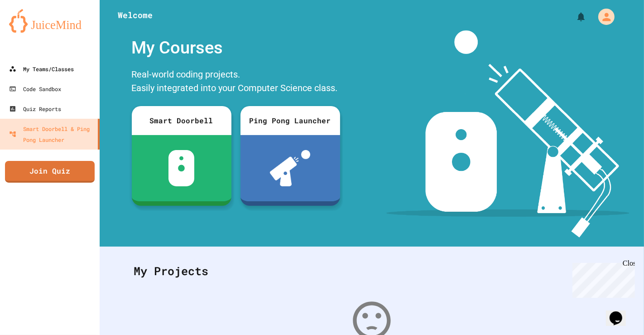 The image size is (644, 335). Describe the element at coordinates (236, 82) in the screenshot. I see `div: Real-world coding projects. Easily integrated into your Computer Science class.` at that location.